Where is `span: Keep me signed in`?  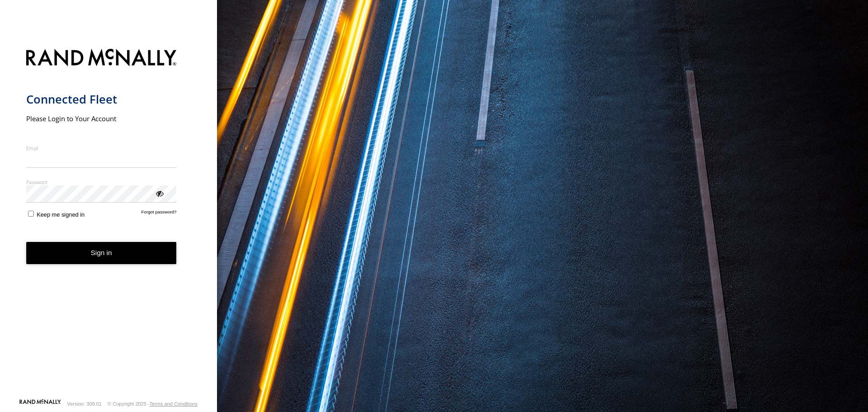
span: Keep me signed in is located at coordinates (61, 214).